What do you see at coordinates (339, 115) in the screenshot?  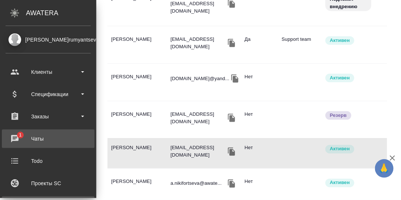 I see `p: Резерв` at bounding box center [339, 115].